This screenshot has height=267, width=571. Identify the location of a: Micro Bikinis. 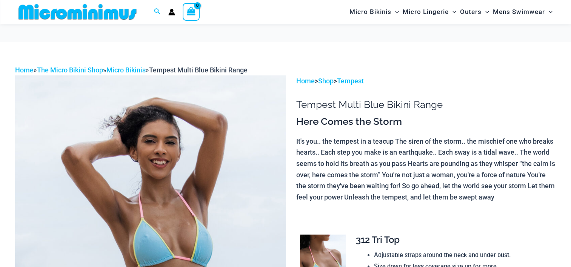
(126, 70).